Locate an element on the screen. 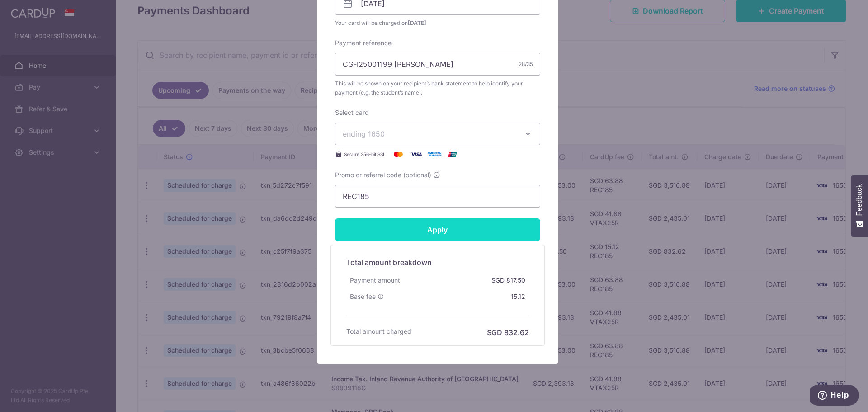  img: Visa is located at coordinates (416, 154).